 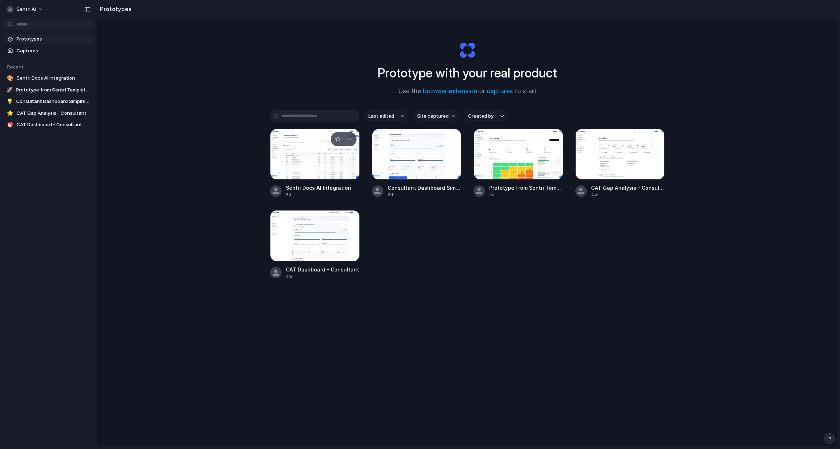 What do you see at coordinates (26, 9) in the screenshot?
I see `span: Sentri AI` at bounding box center [26, 9].